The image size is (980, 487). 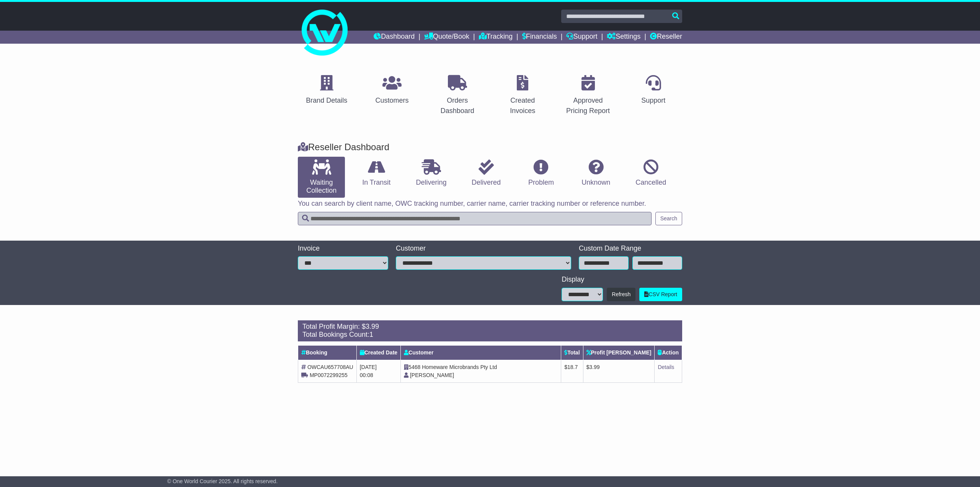 What do you see at coordinates (666, 37) in the screenshot?
I see `a: Reseller` at bounding box center [666, 37].